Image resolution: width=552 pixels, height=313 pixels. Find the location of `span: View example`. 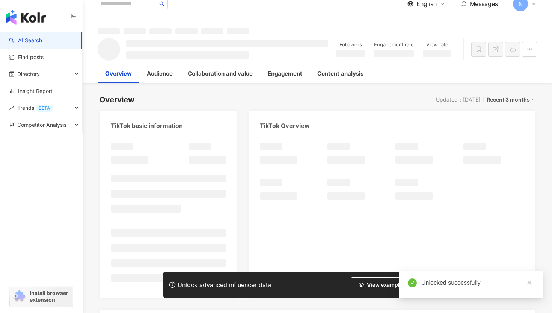

span: View example is located at coordinates (385, 284).